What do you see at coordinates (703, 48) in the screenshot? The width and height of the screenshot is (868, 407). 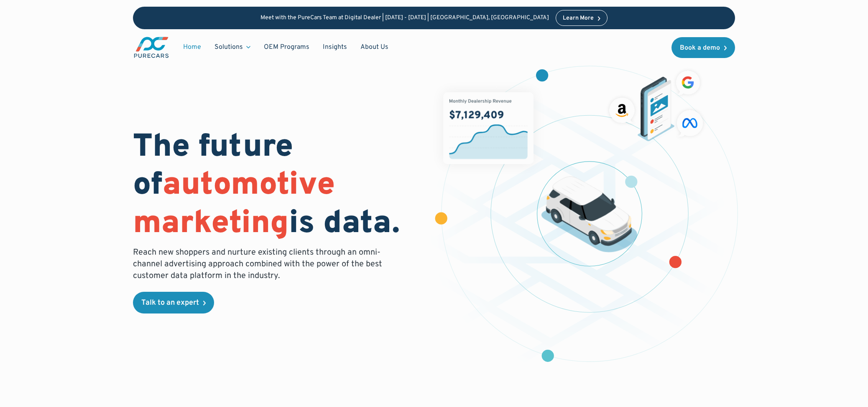 I see `a: Book a demo` at bounding box center [703, 48].